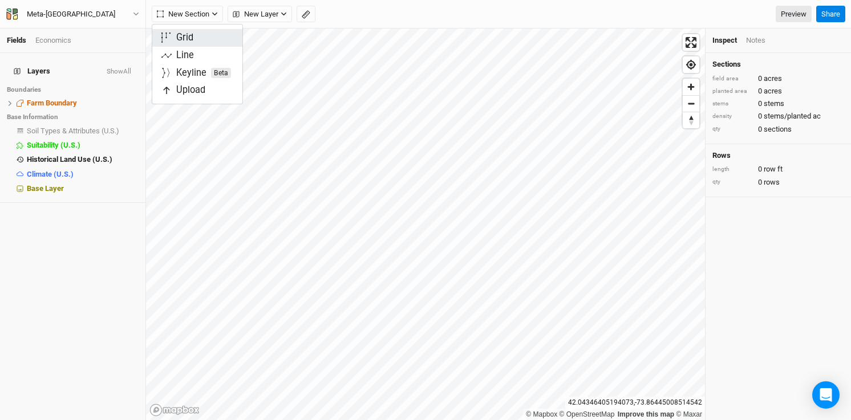  I want to click on div: Open Intercom Messenger, so click(826, 395).